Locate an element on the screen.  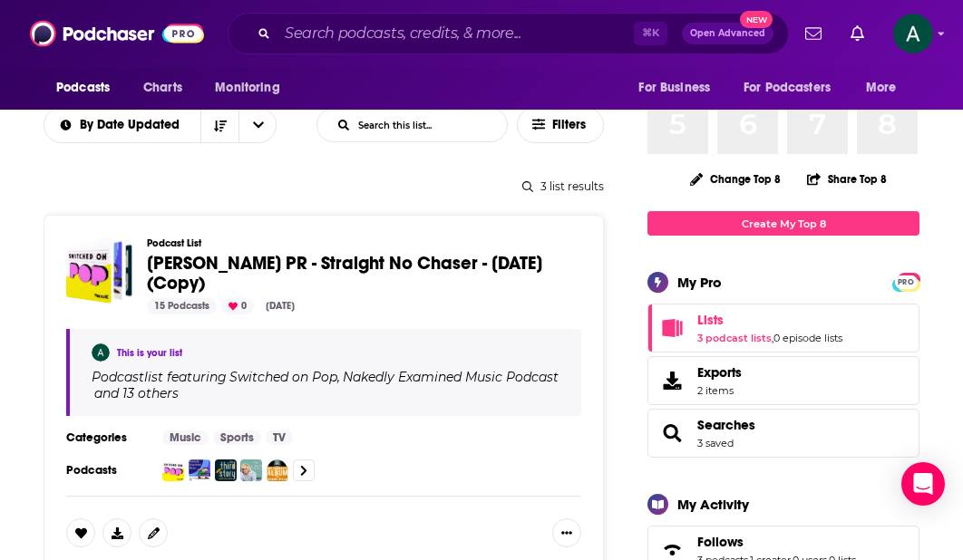
span: Follows is located at coordinates (719, 541).